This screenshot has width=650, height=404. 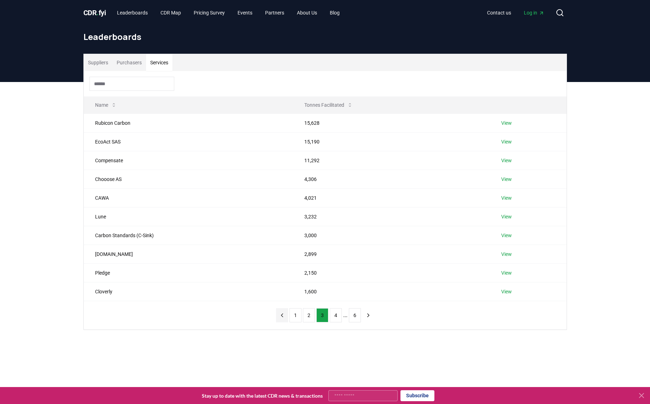 I want to click on a: Log in, so click(x=534, y=13).